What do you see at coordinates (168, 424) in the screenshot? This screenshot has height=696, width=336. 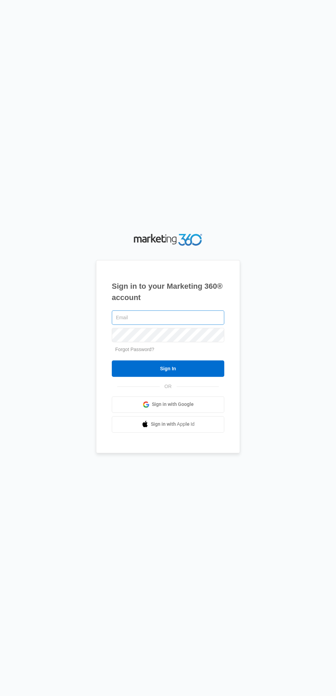 I see `a: Sign in with Apple Id` at bounding box center [168, 424].